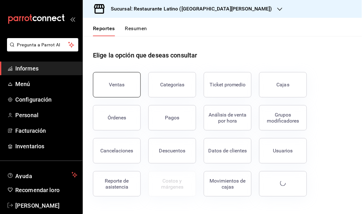  Describe the element at coordinates (39, 45) in the screenshot. I see `font: Pregunta a Parrot AI` at that location.